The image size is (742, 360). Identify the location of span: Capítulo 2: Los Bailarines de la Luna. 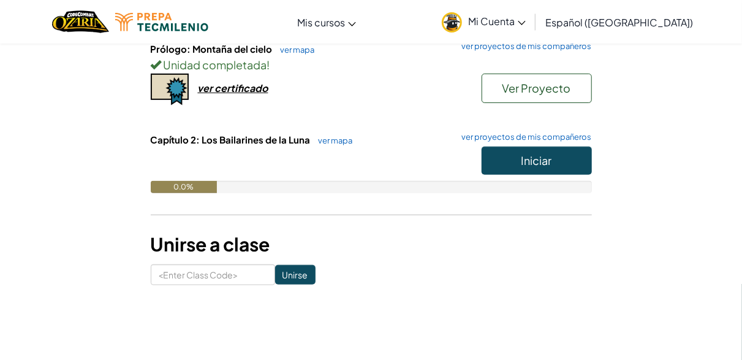
(232, 139).